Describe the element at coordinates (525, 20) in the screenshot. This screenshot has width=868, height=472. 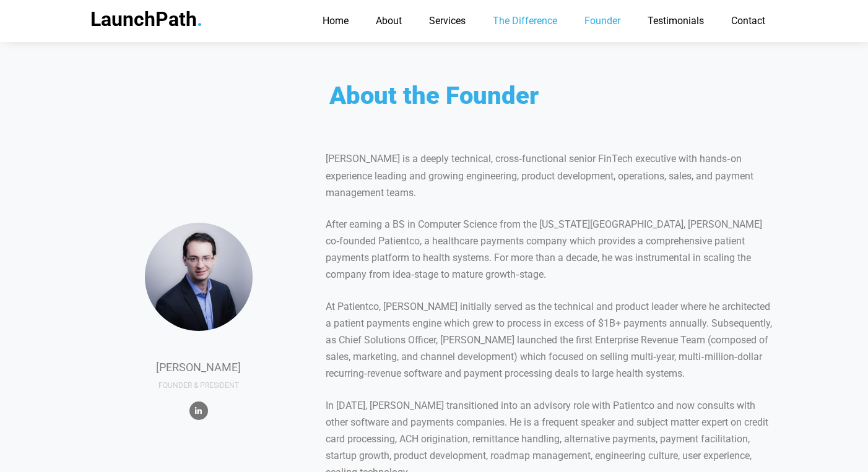
I see `a: The Difference` at that location.